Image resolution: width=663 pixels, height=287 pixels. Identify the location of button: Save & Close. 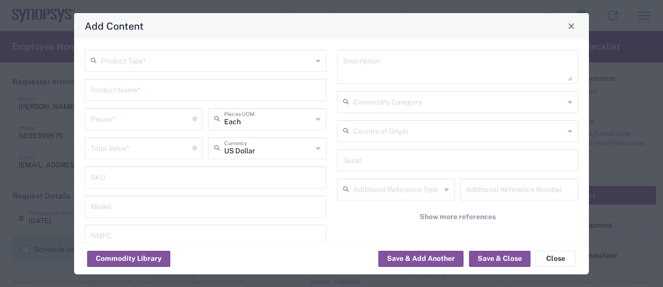
(499, 259).